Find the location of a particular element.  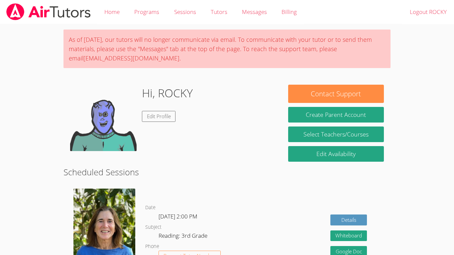

a: Edit Availability is located at coordinates (336, 154).